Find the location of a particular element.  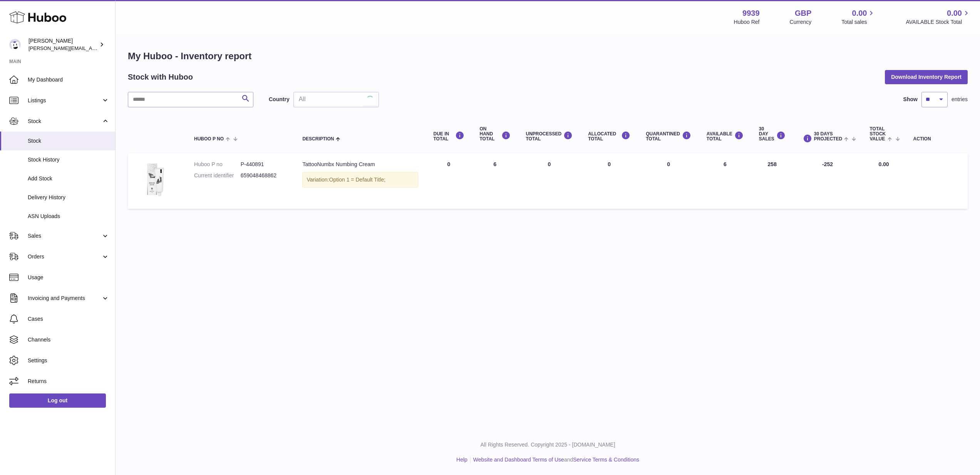

img: product image is located at coordinates (155, 180).